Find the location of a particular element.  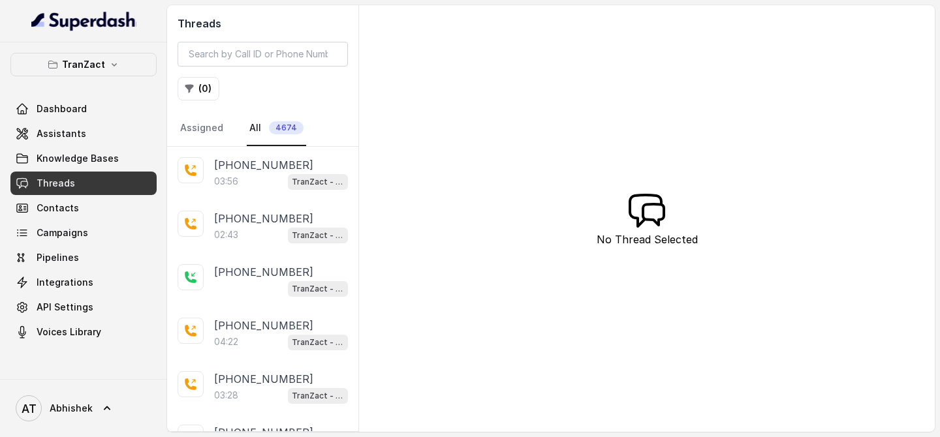

span: Integrations is located at coordinates (65, 283).